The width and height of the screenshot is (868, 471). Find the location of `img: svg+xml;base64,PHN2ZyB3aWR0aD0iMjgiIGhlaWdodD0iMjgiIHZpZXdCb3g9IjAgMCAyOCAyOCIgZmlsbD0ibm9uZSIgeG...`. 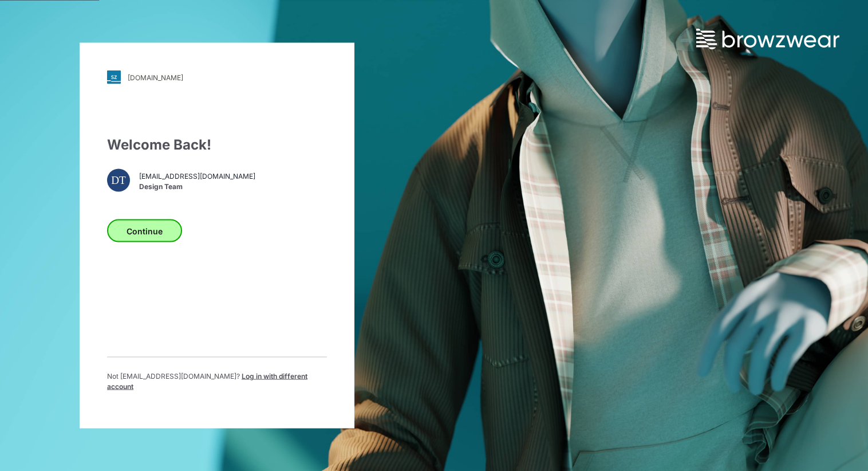

img: svg+xml;base64,PHN2ZyB3aWR0aD0iMjgiIGhlaWdodD0iMjgiIHZpZXdCb3g9IjAgMCAyOCAyOCIgZmlsbD0ibm9uZSIgeG... is located at coordinates (114, 77).